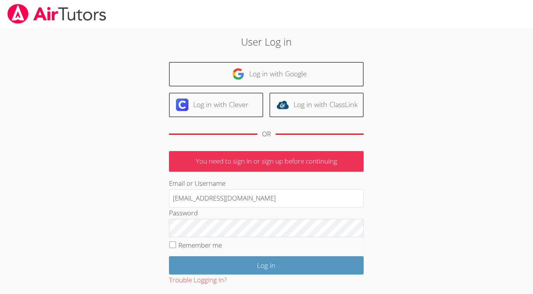  I want to click on div: OR, so click(266, 134).